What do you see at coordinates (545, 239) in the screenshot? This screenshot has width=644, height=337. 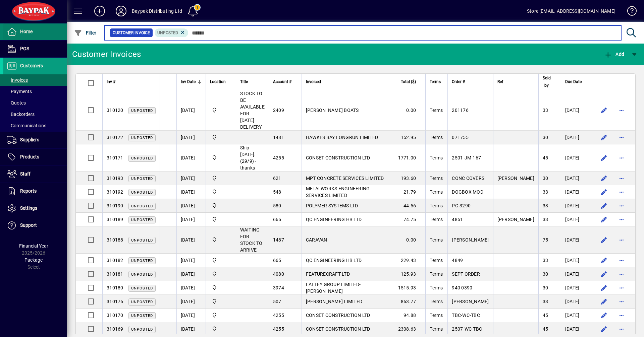 I see `span: 75` at bounding box center [545, 239].